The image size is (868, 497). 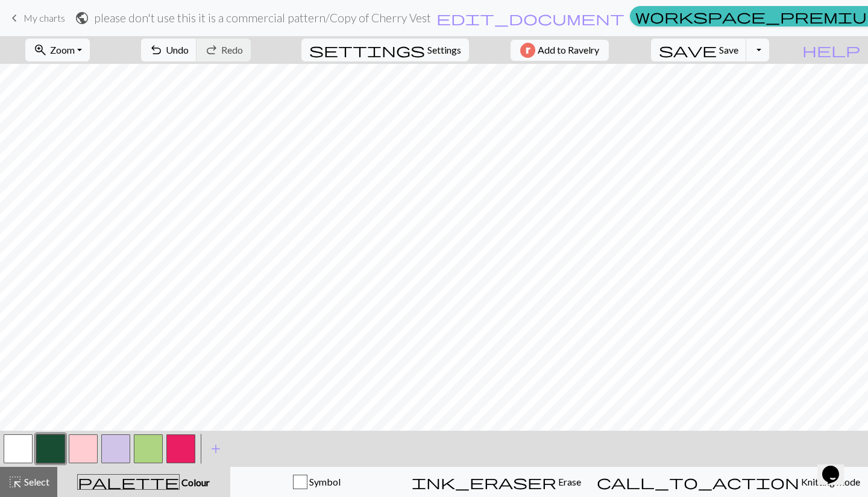 What do you see at coordinates (62, 49) in the screenshot?
I see `span: Zoom` at bounding box center [62, 49].